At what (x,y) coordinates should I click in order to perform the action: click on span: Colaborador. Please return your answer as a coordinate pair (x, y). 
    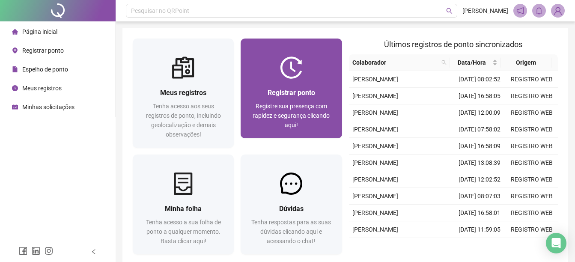
    Looking at the image, I should click on (395, 63).